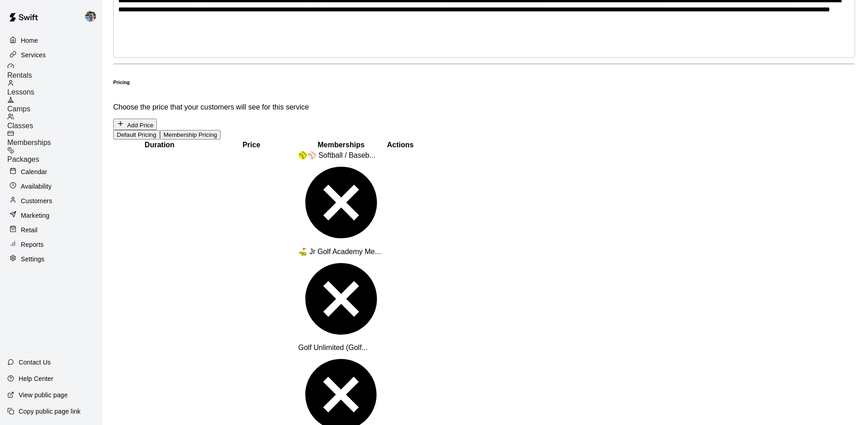  Describe the element at coordinates (55, 71) in the screenshot. I see `div: Rentals` at that location.